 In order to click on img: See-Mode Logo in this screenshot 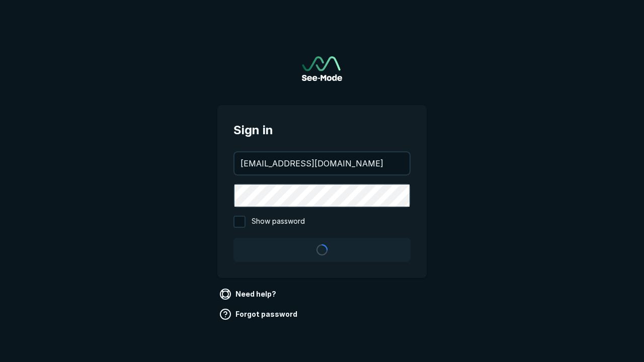, I will do `click(322, 69)`.